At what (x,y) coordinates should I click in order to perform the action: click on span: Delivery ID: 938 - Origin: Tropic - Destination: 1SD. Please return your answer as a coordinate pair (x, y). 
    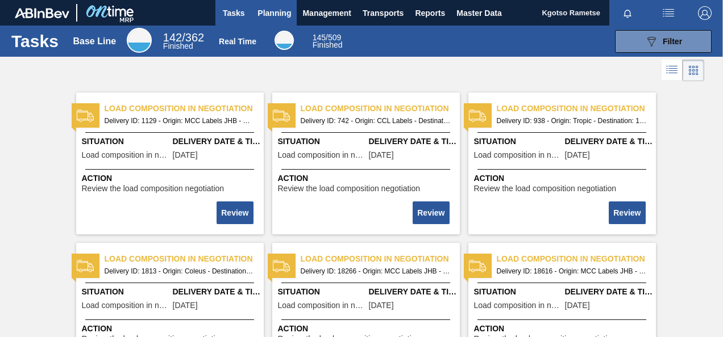
    Looking at the image, I should click on (572, 121).